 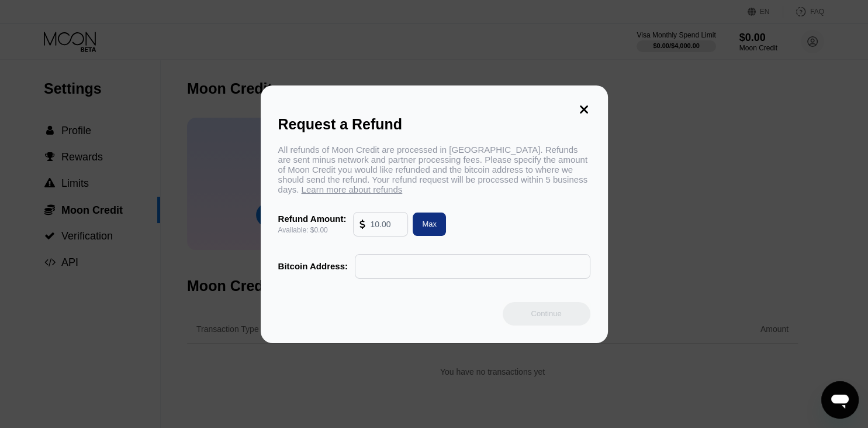 What do you see at coordinates (312, 265) in the screenshot?
I see `div: Bitcoin Address:` at bounding box center [312, 265].